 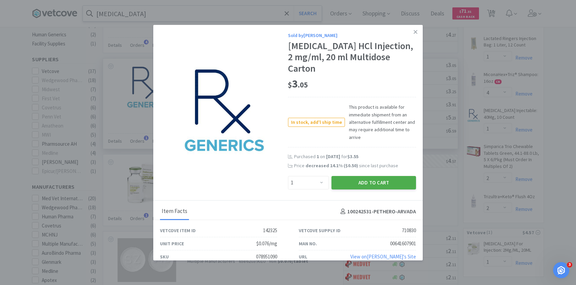 I want to click on span: $0.50, so click(x=350, y=166).